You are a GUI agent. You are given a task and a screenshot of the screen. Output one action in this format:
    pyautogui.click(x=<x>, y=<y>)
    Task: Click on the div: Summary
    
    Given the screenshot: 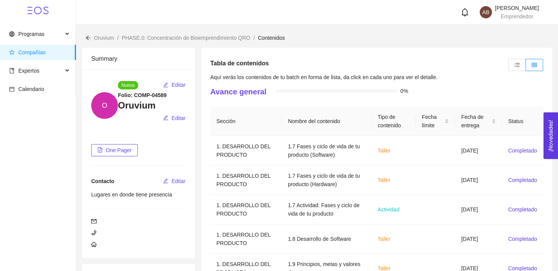 What is the action you would take?
    pyautogui.click(x=139, y=58)
    